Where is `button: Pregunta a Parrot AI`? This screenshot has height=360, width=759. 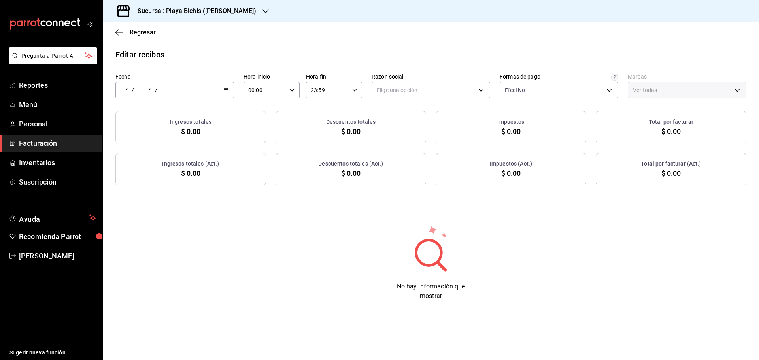 button: Pregunta a Parrot AI is located at coordinates (53, 56).